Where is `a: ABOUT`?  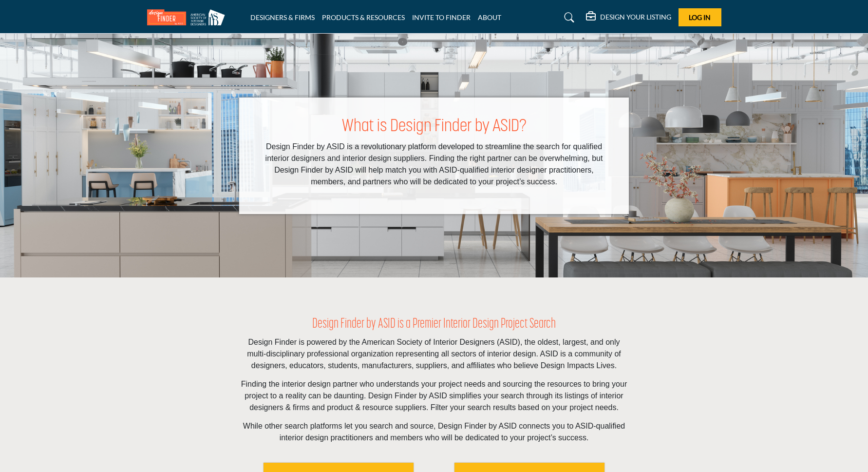 a: ABOUT is located at coordinates (489, 17).